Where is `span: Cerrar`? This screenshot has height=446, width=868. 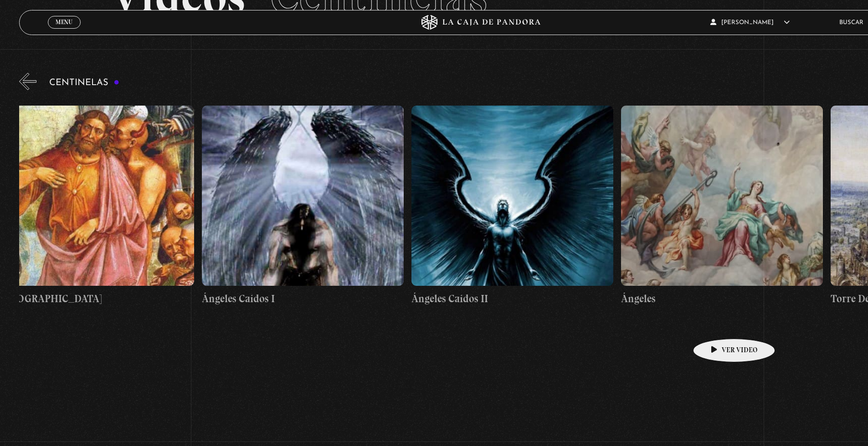
span: Cerrar is located at coordinates (64, 31).